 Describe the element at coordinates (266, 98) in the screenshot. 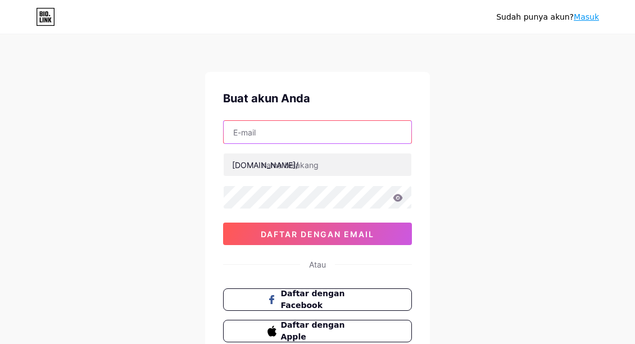

I see `font: Buat akun Anda` at that location.